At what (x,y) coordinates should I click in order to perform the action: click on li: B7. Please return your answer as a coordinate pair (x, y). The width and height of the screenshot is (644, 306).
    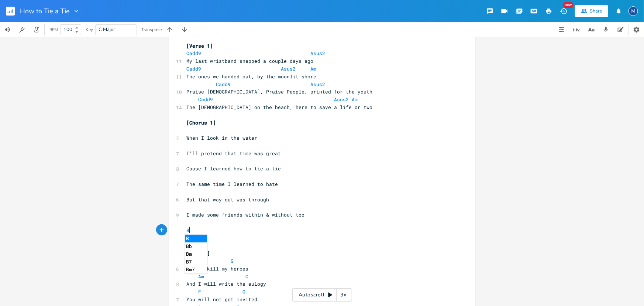
    Looking at the image, I should click on (196, 262).